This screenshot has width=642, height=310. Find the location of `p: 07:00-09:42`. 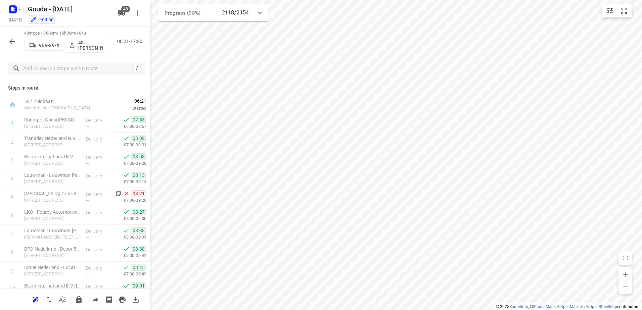

p: 07:00-09:42 is located at coordinates (130, 256).